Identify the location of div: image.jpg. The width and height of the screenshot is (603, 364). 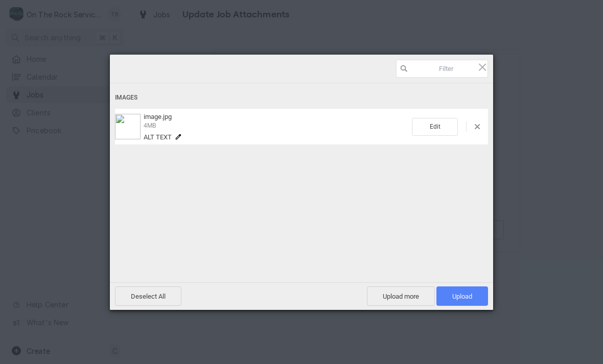
(276, 127).